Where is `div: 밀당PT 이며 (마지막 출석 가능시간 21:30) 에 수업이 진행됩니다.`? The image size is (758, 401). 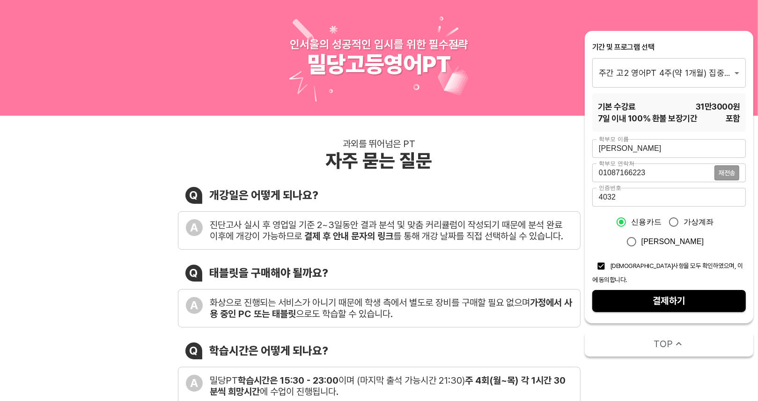
div: 밀당PT 이며 (마지막 출석 가능시간 21:30) 에 수업이 진행됩니다. is located at coordinates (391, 386).